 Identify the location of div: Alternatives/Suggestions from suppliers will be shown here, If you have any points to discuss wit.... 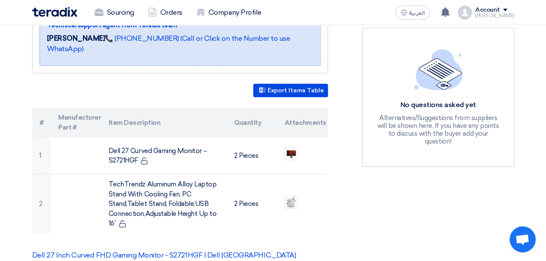
(438, 130).